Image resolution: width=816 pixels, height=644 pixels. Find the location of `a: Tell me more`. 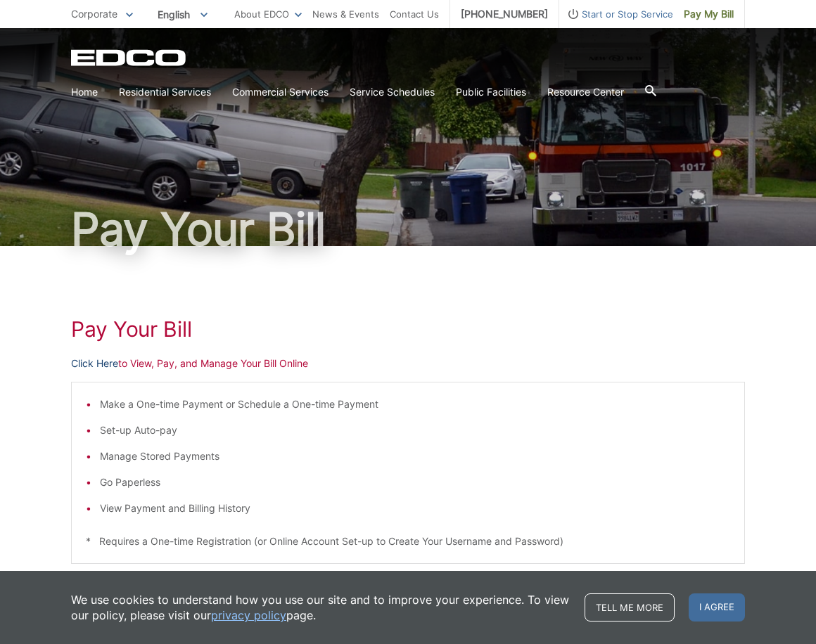

a: Tell me more is located at coordinates (629, 607).